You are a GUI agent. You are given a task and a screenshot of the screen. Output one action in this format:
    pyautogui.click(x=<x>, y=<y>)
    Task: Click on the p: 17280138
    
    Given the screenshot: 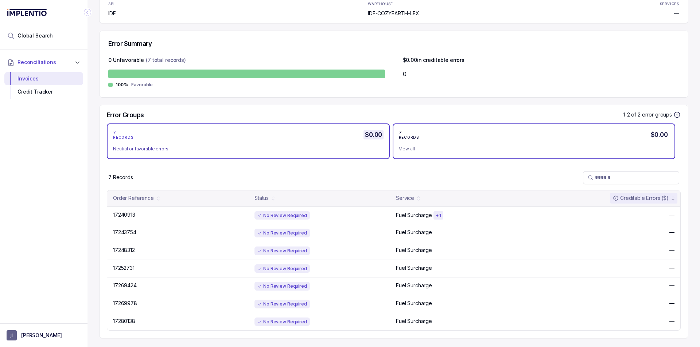 What is the action you would take?
    pyautogui.click(x=124, y=322)
    